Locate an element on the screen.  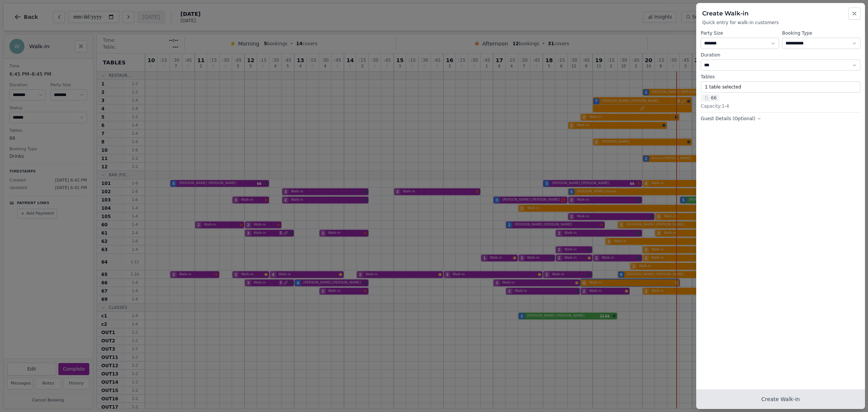
h2: Create Walk-in is located at coordinates (781, 13).